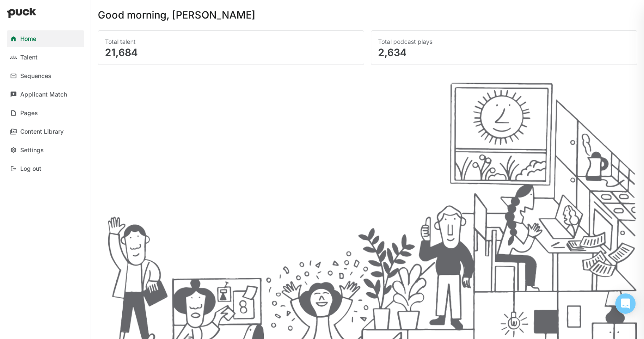 The image size is (644, 339). I want to click on a: Talent, so click(46, 58).